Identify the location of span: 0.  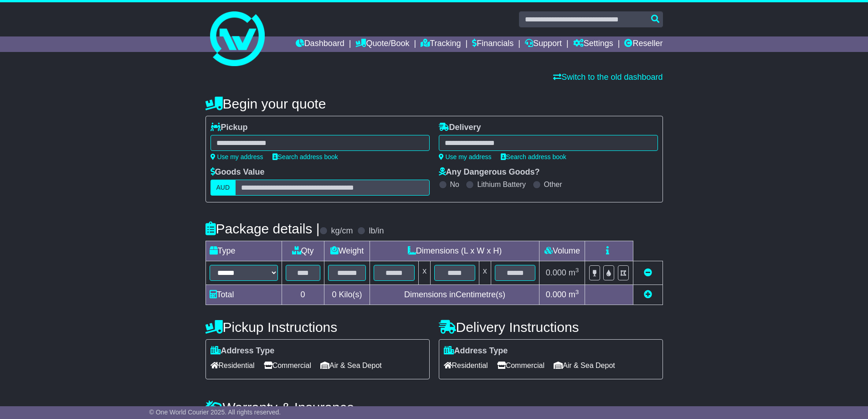
(334, 294).